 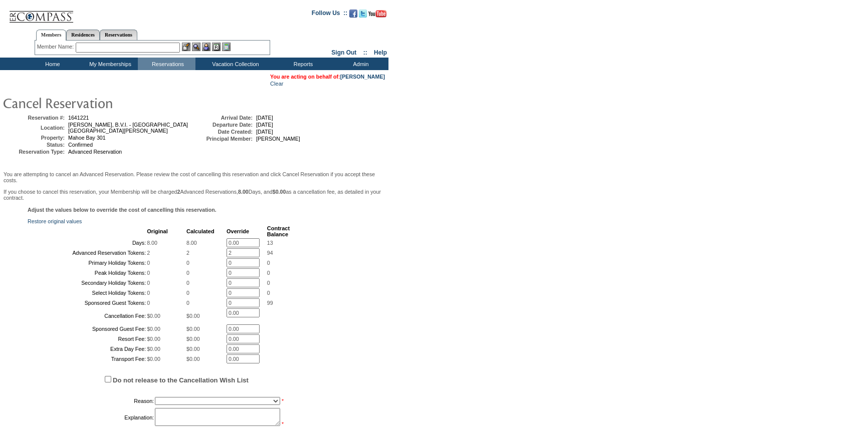 I want to click on img: b_calculator.gif, so click(x=226, y=47).